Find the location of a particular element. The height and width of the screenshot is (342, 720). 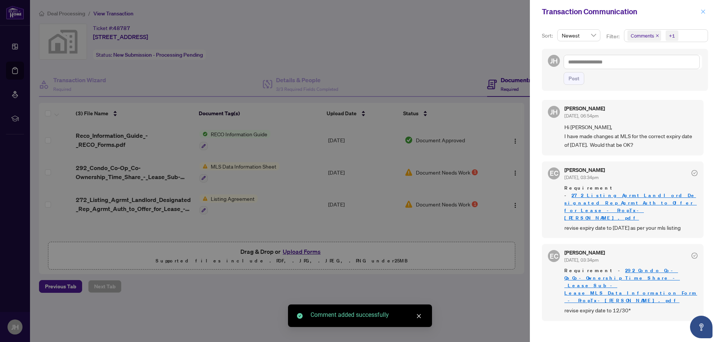

div: Transaction Communication is located at coordinates (620, 12).